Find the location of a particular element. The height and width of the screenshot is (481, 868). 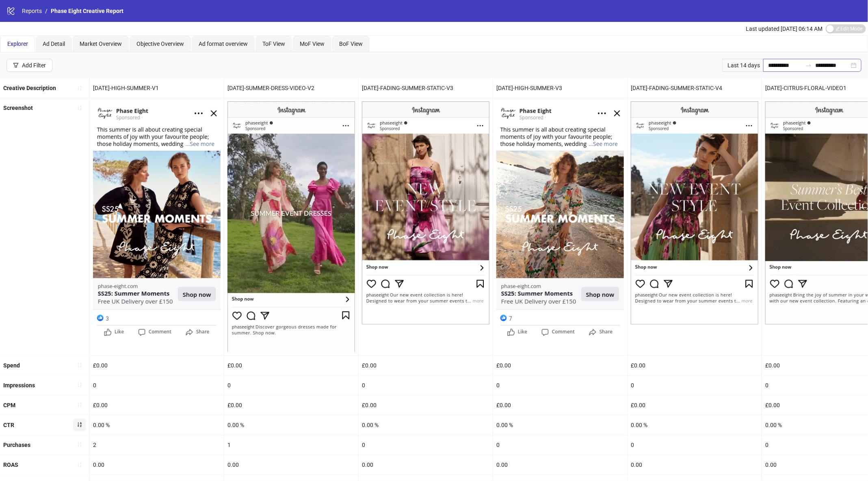

div: Add Filter is located at coordinates (34, 65).